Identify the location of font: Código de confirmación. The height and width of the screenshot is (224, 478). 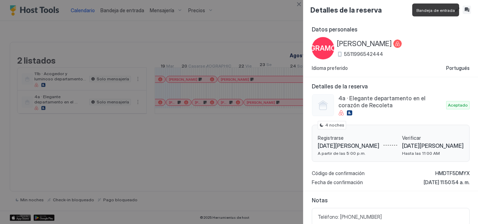
(338, 173).